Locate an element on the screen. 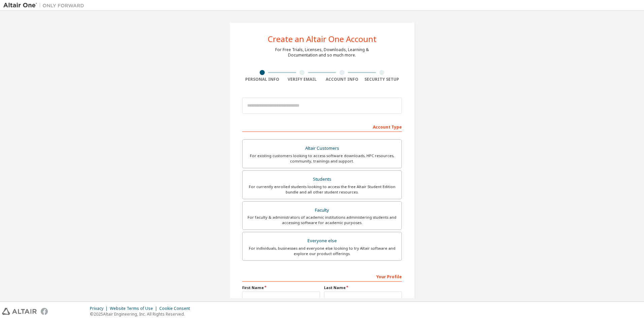 This screenshot has width=644, height=321. div: Everyone else is located at coordinates (322, 241).